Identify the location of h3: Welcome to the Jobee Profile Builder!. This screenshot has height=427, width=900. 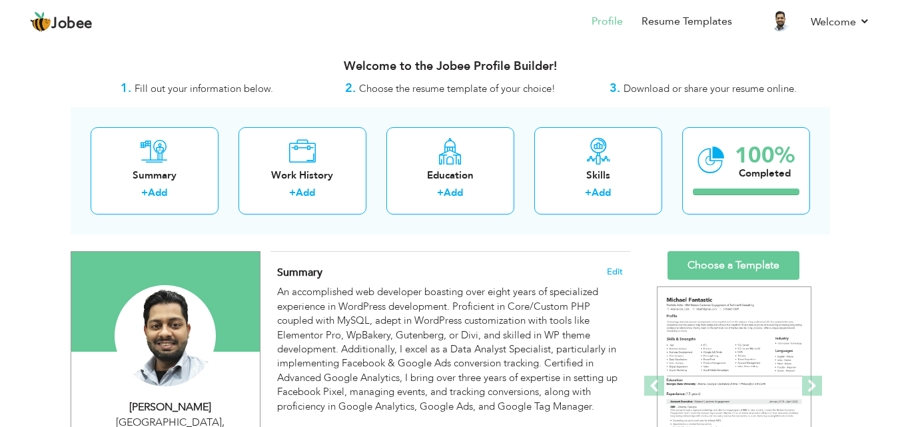
(450, 67).